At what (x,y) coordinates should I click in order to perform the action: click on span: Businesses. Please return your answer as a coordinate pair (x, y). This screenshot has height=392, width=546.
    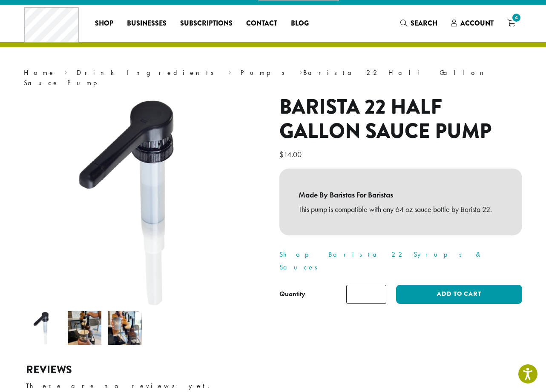
    Looking at the image, I should click on (146, 23).